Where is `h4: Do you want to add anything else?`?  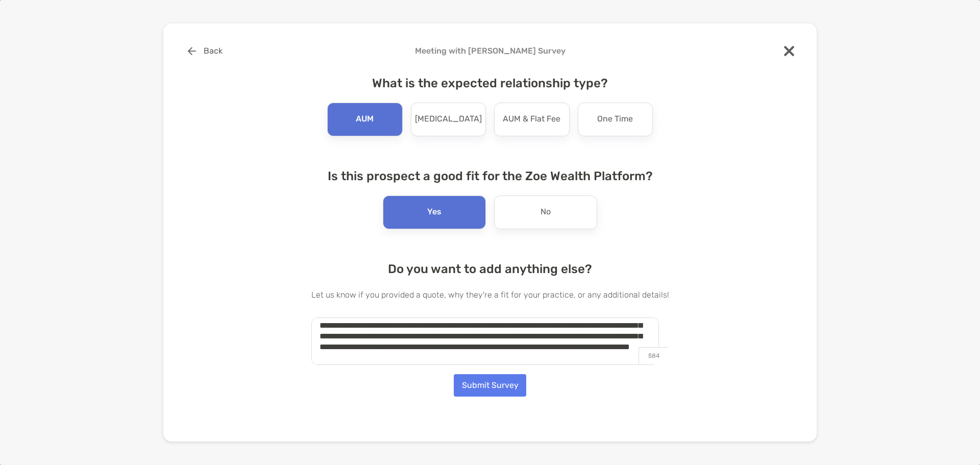
h4: Do you want to add anything else? is located at coordinates (490, 269).